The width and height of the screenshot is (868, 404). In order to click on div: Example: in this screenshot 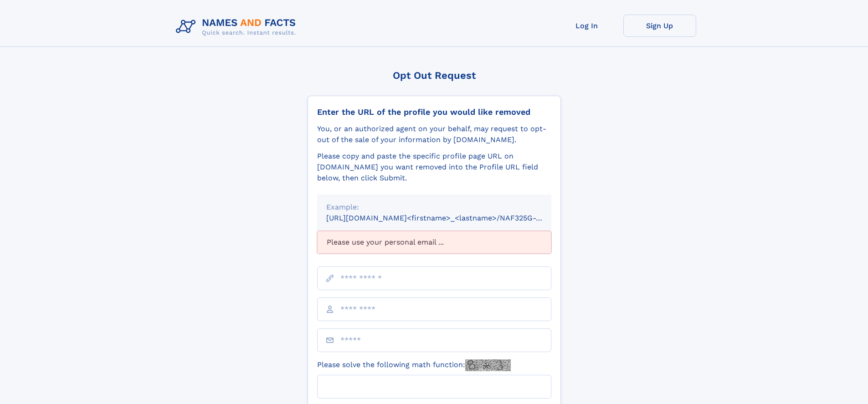, I will do `click(434, 208)`.